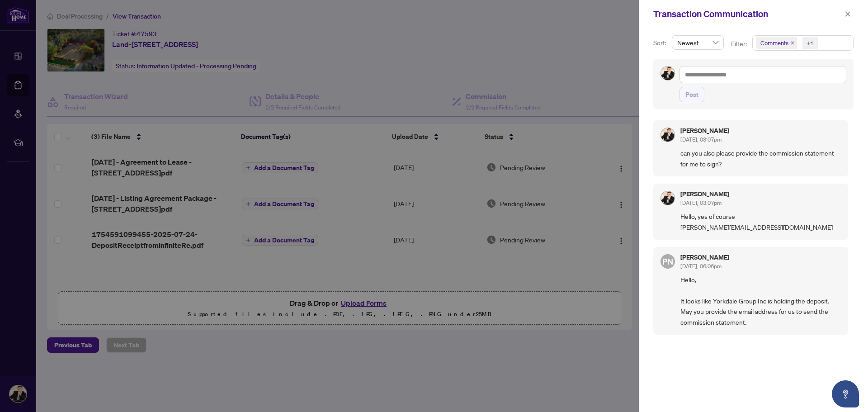 Image resolution: width=868 pixels, height=412 pixels. What do you see at coordinates (691, 95) in the screenshot?
I see `button: Post` at bounding box center [691, 95].